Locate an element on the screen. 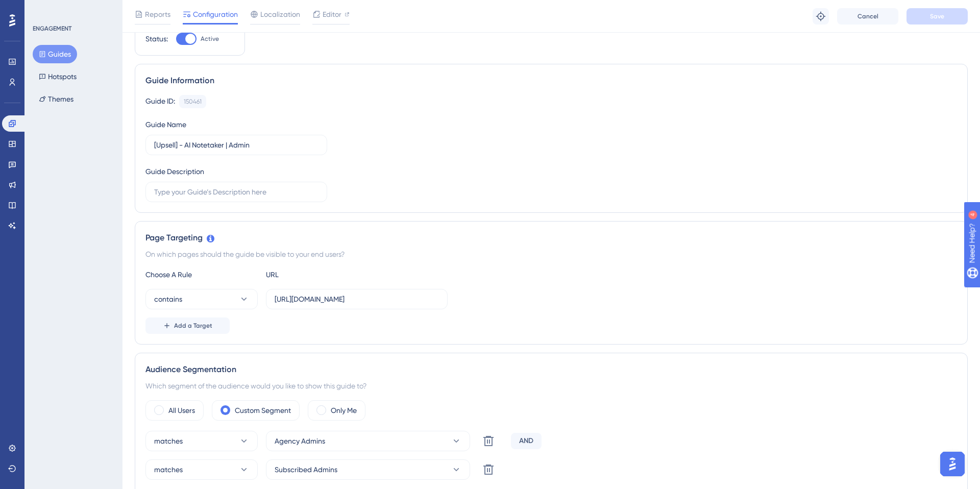  div: On which pages should the guide be visible to your end users? is located at coordinates (551, 254).